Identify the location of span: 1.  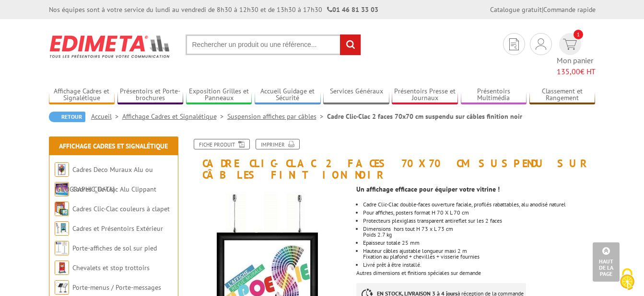
(579, 34).